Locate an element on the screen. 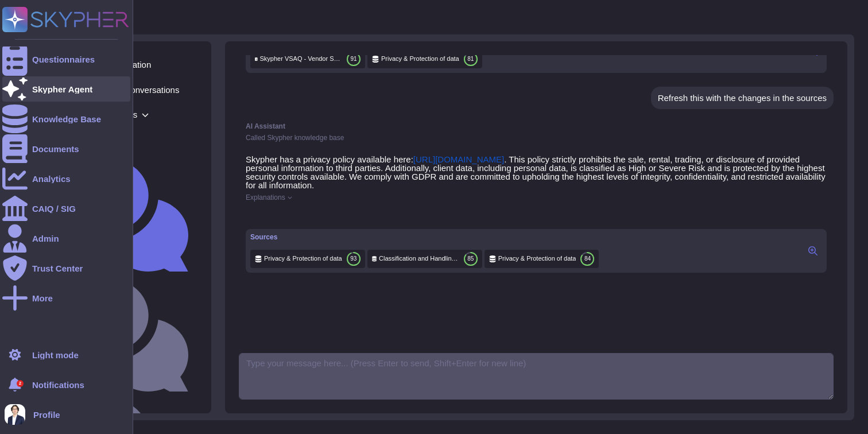 This screenshot has height=434, width=868. img: user is located at coordinates (15, 415).